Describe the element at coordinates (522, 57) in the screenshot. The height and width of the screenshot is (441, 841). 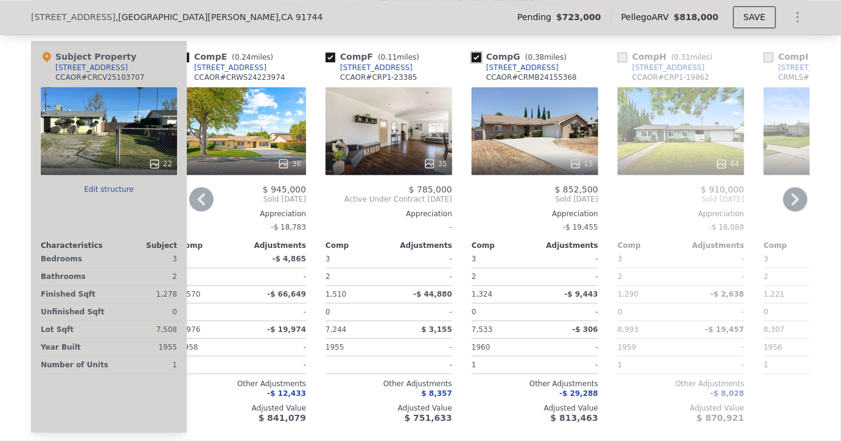
I see `div: Comp G` at that location.